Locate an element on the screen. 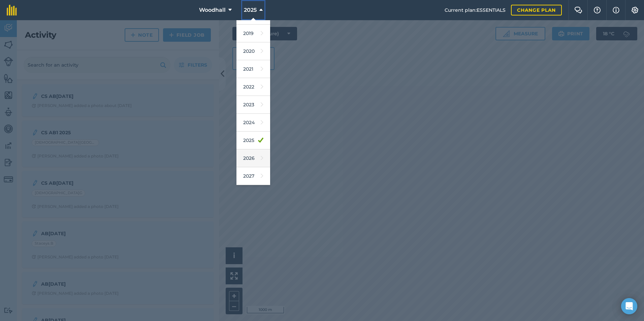  img: svg+xml;base64,PHN2ZyB4bWxucz0iaHR0cDovL3d3dy53My5vcmcvMjAwMC9zdmciIHdpZHRoPSIxNyIgaGVpZ2h0PSIxNy... is located at coordinates (616, 10).